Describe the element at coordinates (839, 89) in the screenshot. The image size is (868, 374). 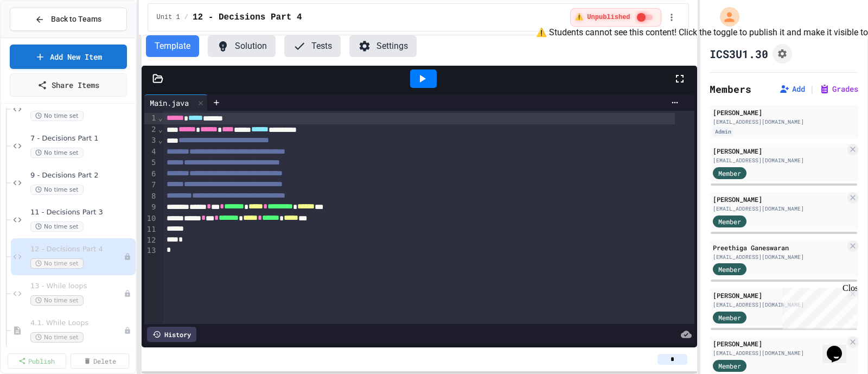
I see `button: Grades` at that location.